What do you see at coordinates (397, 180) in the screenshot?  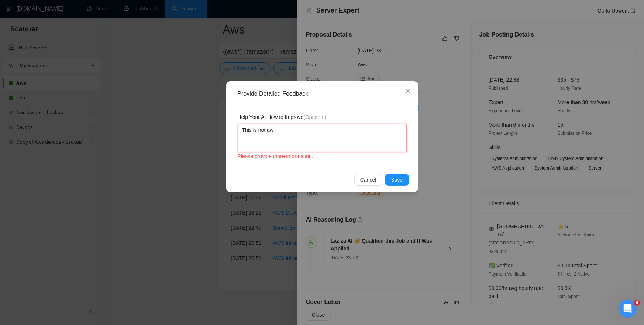 I see `button: Save` at bounding box center [397, 180].